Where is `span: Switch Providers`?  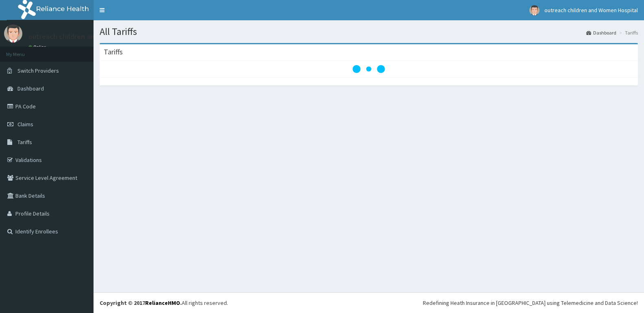 span: Switch Providers is located at coordinates (38, 71).